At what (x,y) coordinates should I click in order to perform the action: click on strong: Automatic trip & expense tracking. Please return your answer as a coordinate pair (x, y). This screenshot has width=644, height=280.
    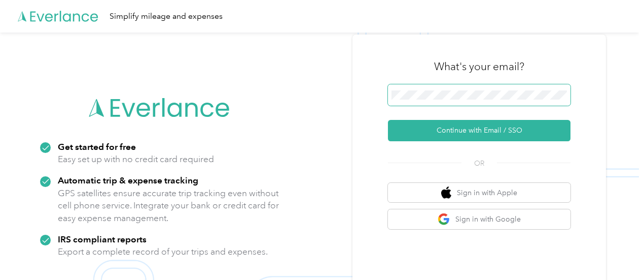
    Looking at the image, I should click on (128, 180).